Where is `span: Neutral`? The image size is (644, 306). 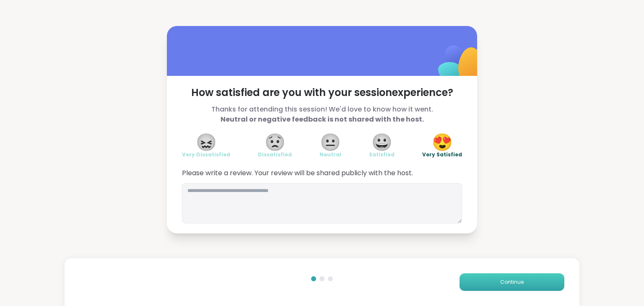 span: Neutral is located at coordinates (330, 155).